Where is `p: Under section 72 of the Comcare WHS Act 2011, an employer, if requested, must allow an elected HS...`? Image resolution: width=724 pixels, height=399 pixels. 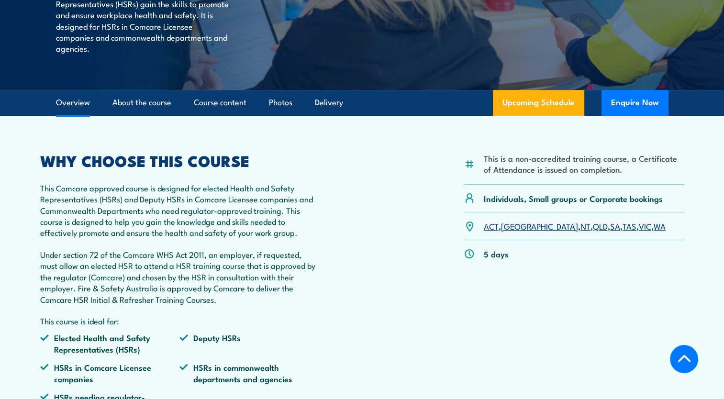 p: Under section 72 of the Comcare WHS Act 2011, an employer, if requested, must allow an elected HS... is located at coordinates (180, 277).